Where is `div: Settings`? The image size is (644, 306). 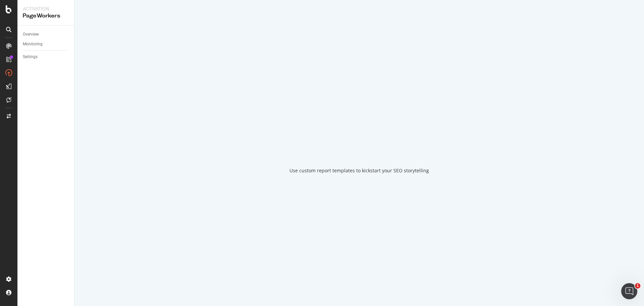 div: Settings is located at coordinates (30, 57).